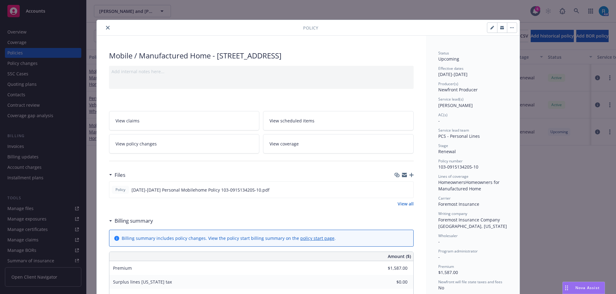  What do you see at coordinates (454, 130) in the screenshot?
I see `span: Service lead team` at bounding box center [454, 130].